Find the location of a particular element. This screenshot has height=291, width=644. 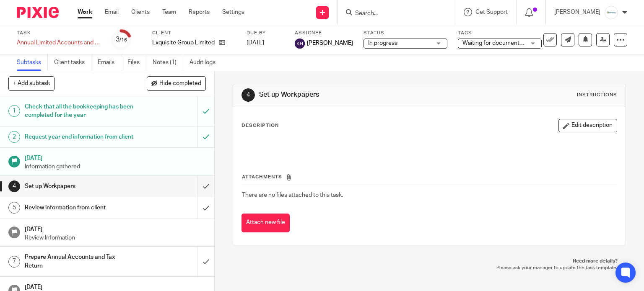

div: 3 is located at coordinates (121, 39).